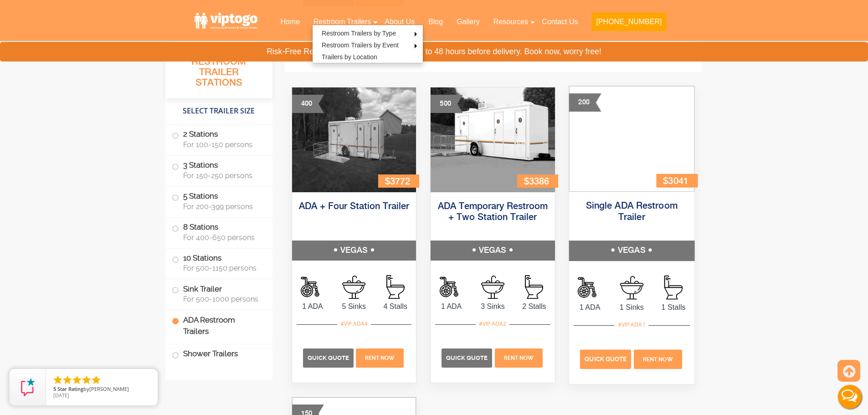 Image resolution: width=868 pixels, height=415 pixels. What do you see at coordinates (468, 22) in the screenshot?
I see `a: Gallery` at bounding box center [468, 22].